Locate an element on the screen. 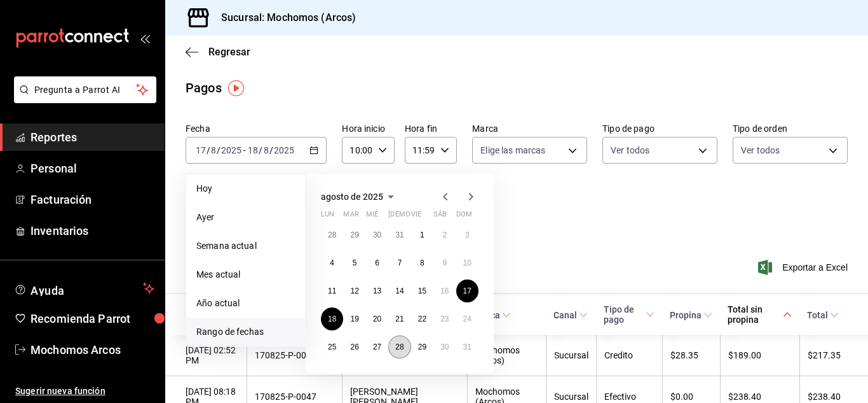  abbr: 1 de agosto de 2025 is located at coordinates (422, 234).